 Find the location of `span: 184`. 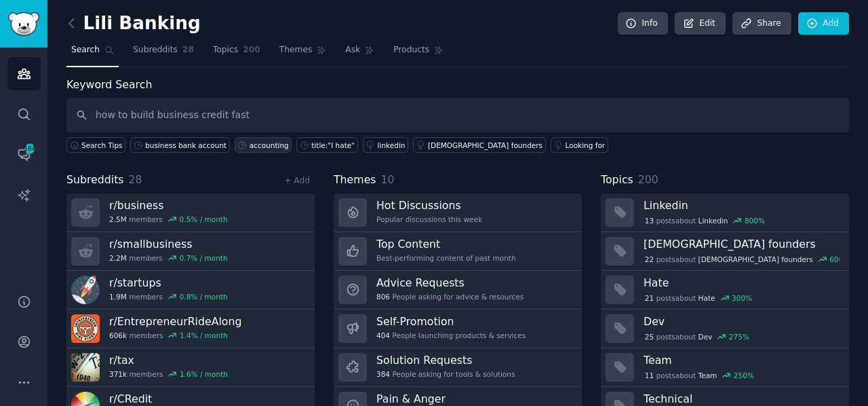

span: 184 is located at coordinates (30, 148).